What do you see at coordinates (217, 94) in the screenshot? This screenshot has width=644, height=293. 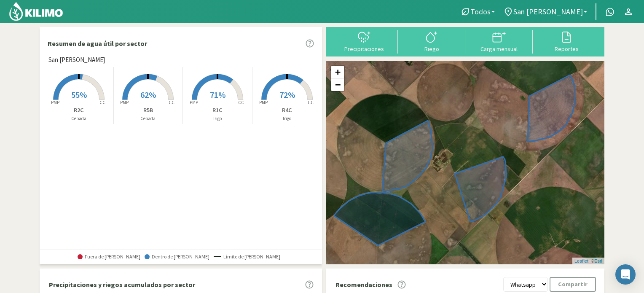 I see `span: 71%` at bounding box center [217, 94].